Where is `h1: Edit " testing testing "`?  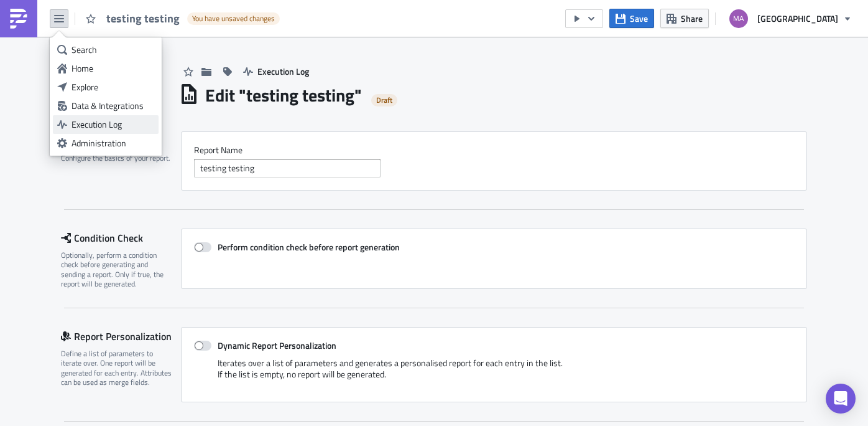
h1: Edit " testing testing " is located at coordinates (284, 95).